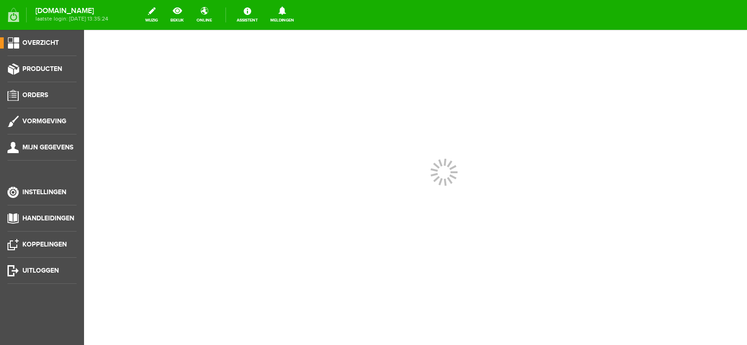 The width and height of the screenshot is (747, 345). Describe the element at coordinates (41, 43) in the screenshot. I see `span: Overzicht` at that location.